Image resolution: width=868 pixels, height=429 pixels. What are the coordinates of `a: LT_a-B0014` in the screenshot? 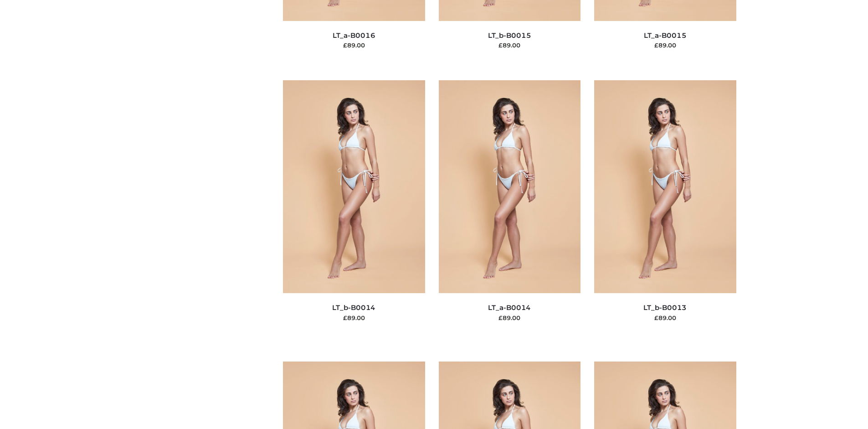 It's located at (510, 307).